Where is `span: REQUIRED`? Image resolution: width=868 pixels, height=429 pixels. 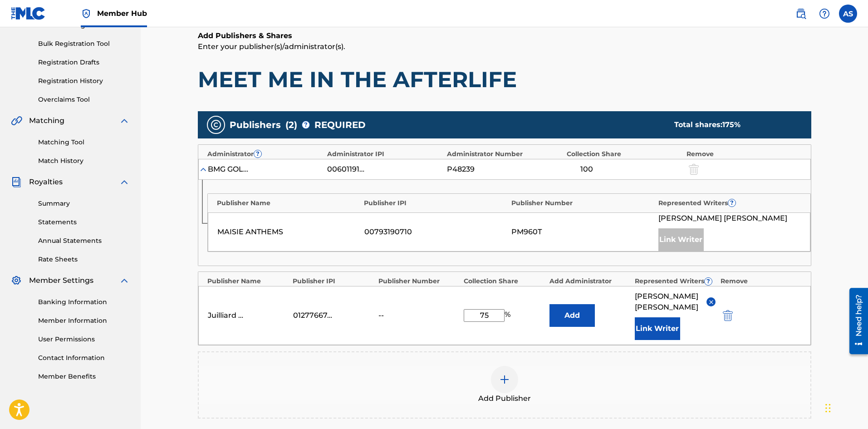
span: REQUIRED is located at coordinates (340, 125).